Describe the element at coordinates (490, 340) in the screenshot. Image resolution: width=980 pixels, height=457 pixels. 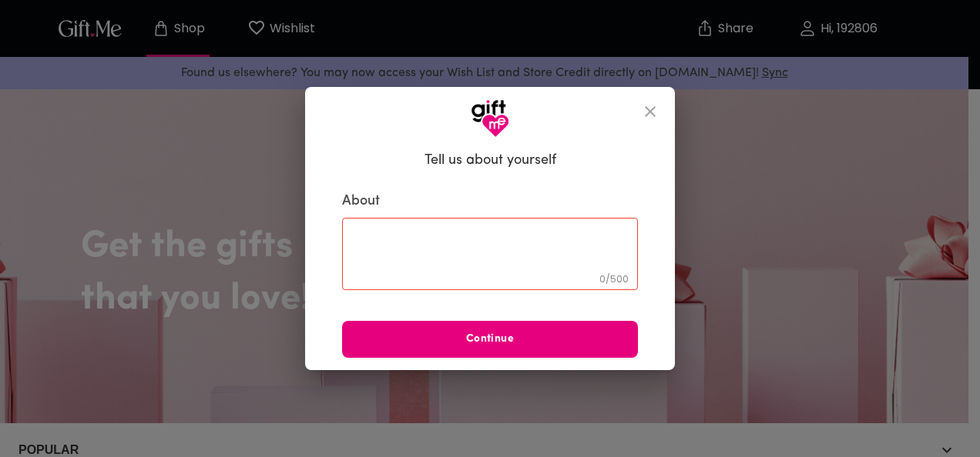
I see `button: Continue` at that location.